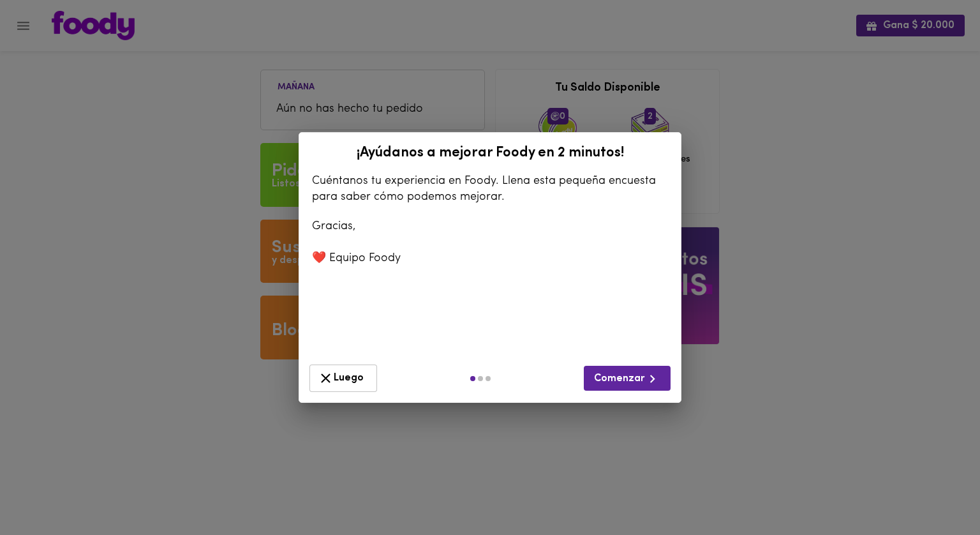  Describe the element at coordinates (490, 190) in the screenshot. I see `p: Cuéntanos tu experiencia en Foody. Llena esta pequeña encuesta para saber cómo podemos mejorar.` at that location.